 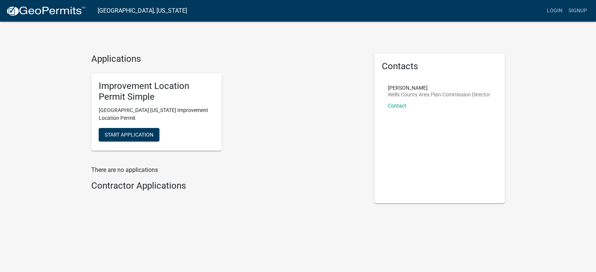 What do you see at coordinates (227, 187) in the screenshot?
I see `wm-workflow-list-section: Contractor Applications` at bounding box center [227, 187].